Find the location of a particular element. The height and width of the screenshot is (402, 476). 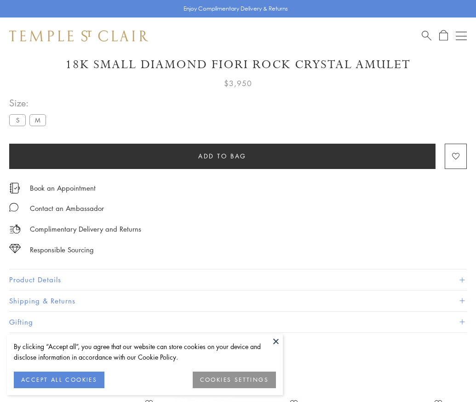

img: icon_sourcing.svg is located at coordinates (15, 248).